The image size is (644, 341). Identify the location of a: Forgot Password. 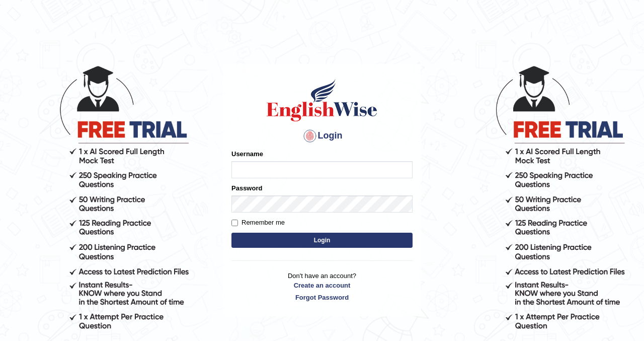
(322, 297).